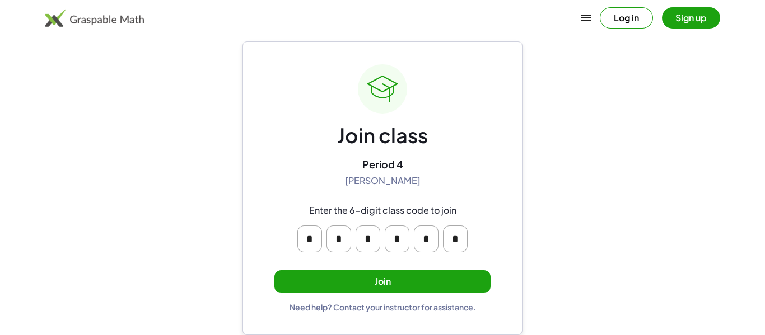  Describe the element at coordinates (397, 239) in the screenshot. I see `input: Please enter OTP character 4` at that location.